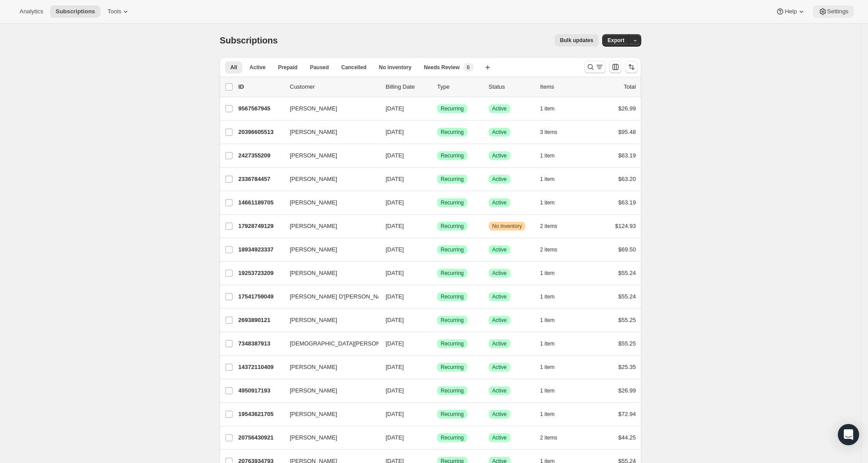 The width and height of the screenshot is (868, 463). Describe the element at coordinates (260, 226) in the screenshot. I see `p: 17928749129` at that location.